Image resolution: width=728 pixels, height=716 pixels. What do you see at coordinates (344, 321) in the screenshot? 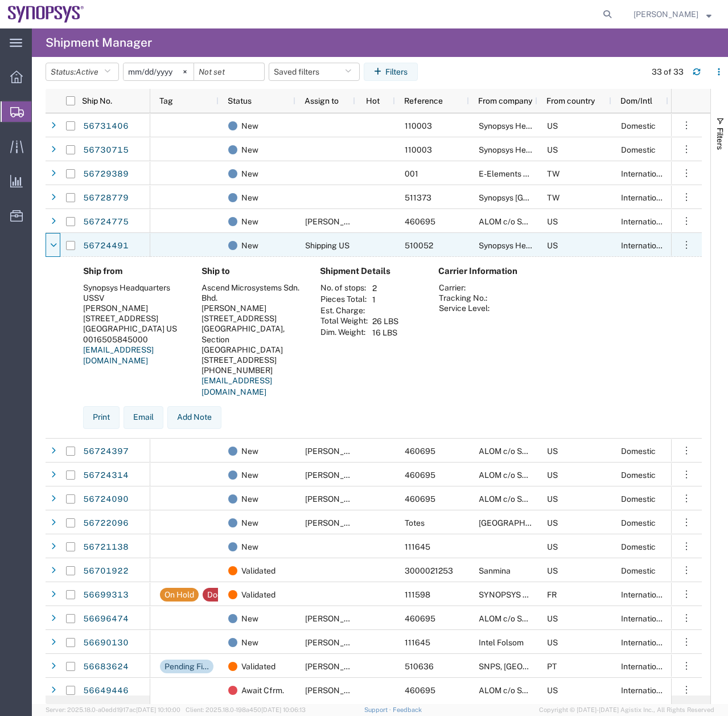
I see `th: Total Weight:` at bounding box center [344, 321].